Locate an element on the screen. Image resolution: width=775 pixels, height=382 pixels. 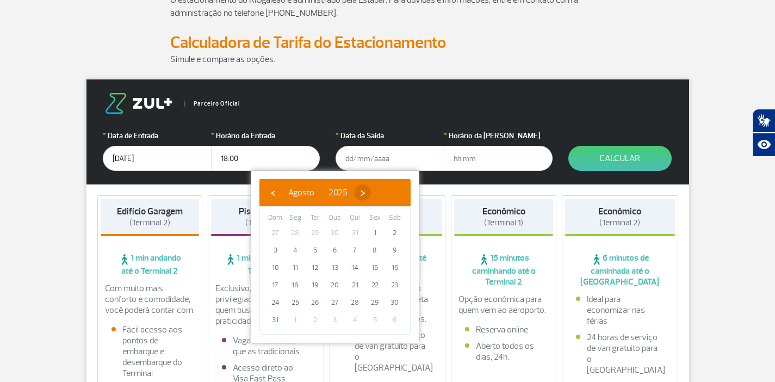
strong: Piso Premium is located at coordinates (265, 211).